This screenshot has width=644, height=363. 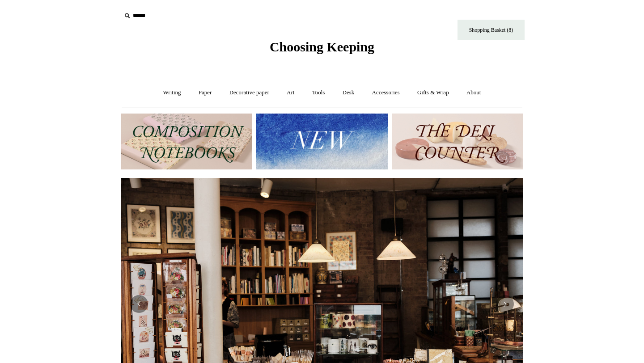 I want to click on a: Paper, so click(x=205, y=92).